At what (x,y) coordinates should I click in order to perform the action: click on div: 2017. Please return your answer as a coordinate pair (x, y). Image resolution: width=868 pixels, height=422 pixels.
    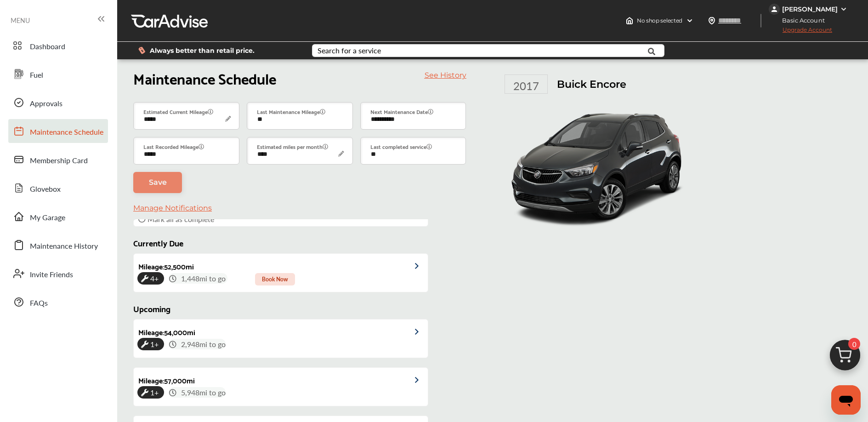
    Looking at the image, I should click on (526, 84).